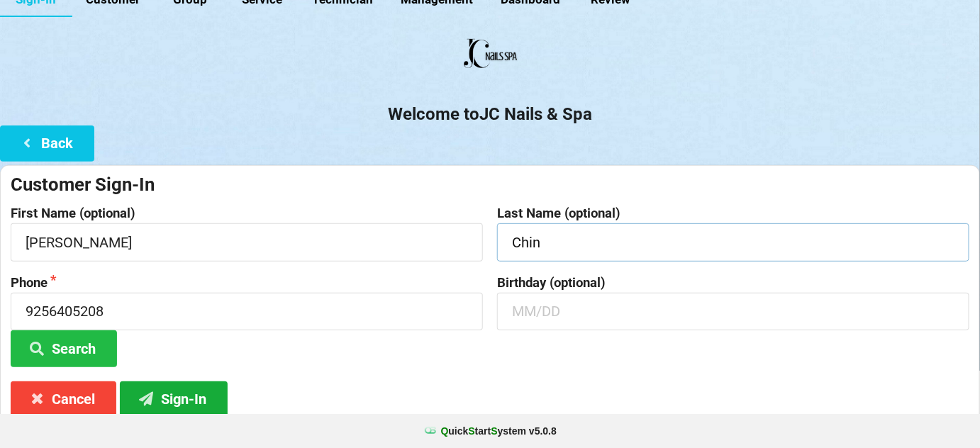  Describe the element at coordinates (63, 399) in the screenshot. I see `button: Cancel` at that location.